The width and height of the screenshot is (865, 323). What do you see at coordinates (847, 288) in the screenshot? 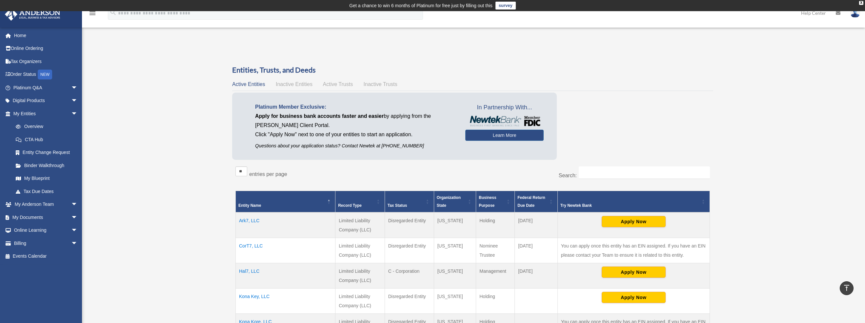
I see `i: vertical_align_top` at bounding box center [847, 288].